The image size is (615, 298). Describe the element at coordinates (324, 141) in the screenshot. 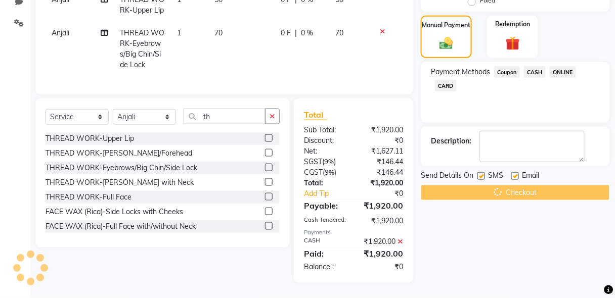

I see `div: Discount:` at that location.